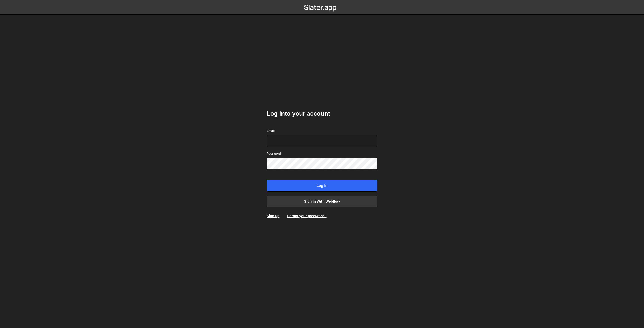 This screenshot has width=644, height=328. I want to click on a: Sign up, so click(273, 216).